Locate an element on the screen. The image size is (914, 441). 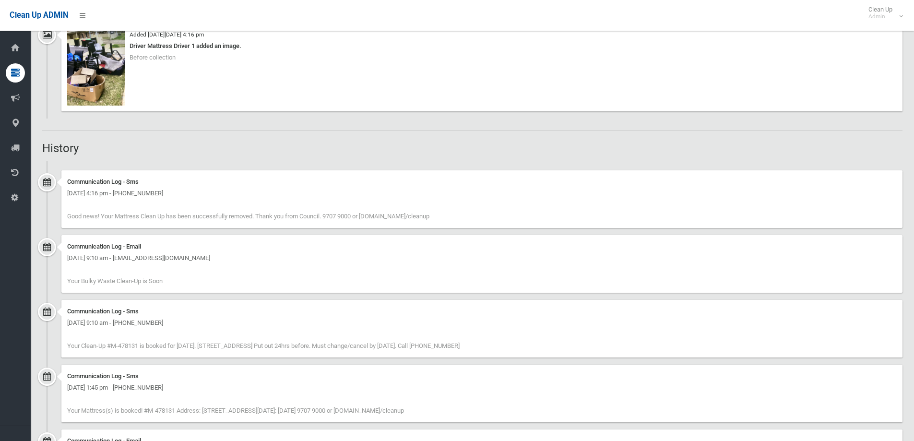
span: Good news! Your Mattress Clean Up has been successfully removed. Thank you from Council. 9707 900... is located at coordinates (248, 216).